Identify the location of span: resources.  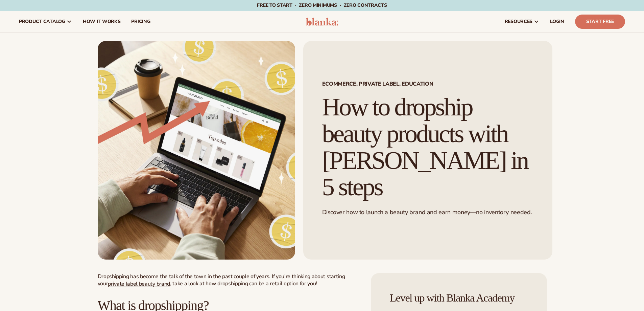
(518, 22).